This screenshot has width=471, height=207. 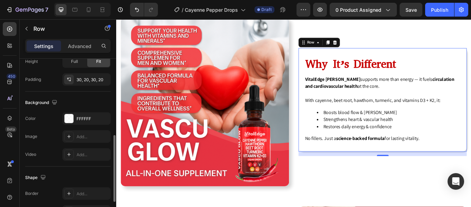 I want to click on li: Strengthens heart & vascular health, so click(x=317, y=117).